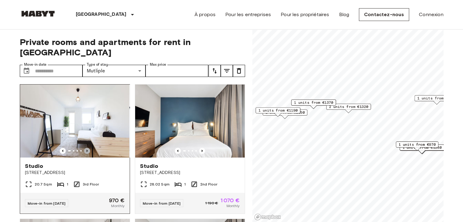 The height and width of the screenshot is (222, 463). I want to click on a: Blog, so click(344, 15).